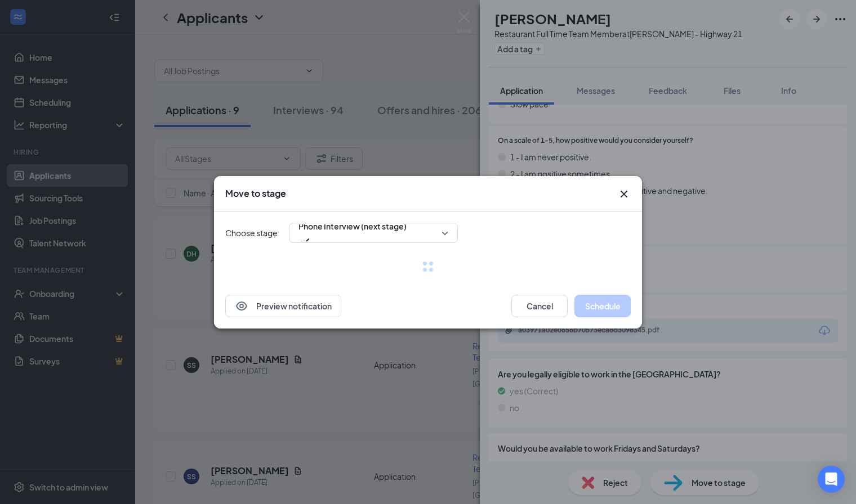  Describe the element at coordinates (252, 233) in the screenshot. I see `span: Choose stage:` at that location.